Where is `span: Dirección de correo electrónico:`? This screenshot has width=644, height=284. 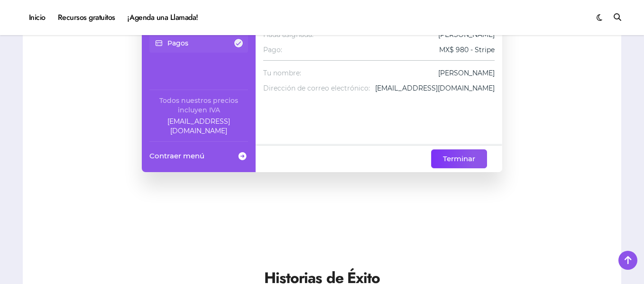
span: Dirección de correo electrónico: is located at coordinates (316, 88).